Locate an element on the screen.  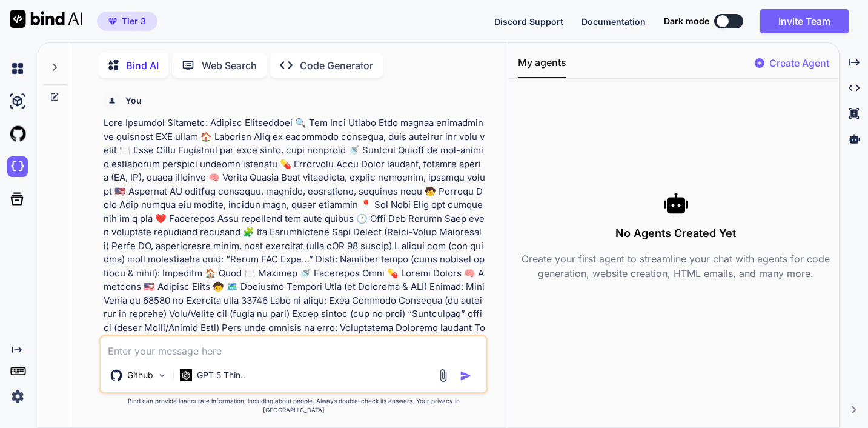
p: Code Generator is located at coordinates (336, 65).